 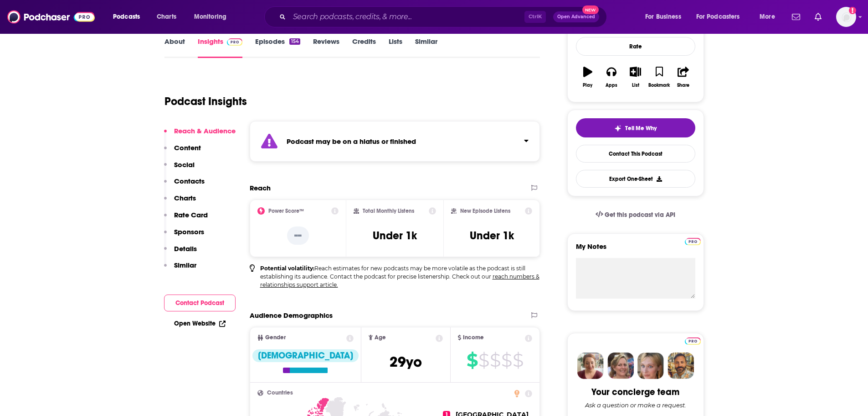 What do you see at coordinates (200, 302) in the screenshot?
I see `button: Contact Podcast` at bounding box center [200, 302].